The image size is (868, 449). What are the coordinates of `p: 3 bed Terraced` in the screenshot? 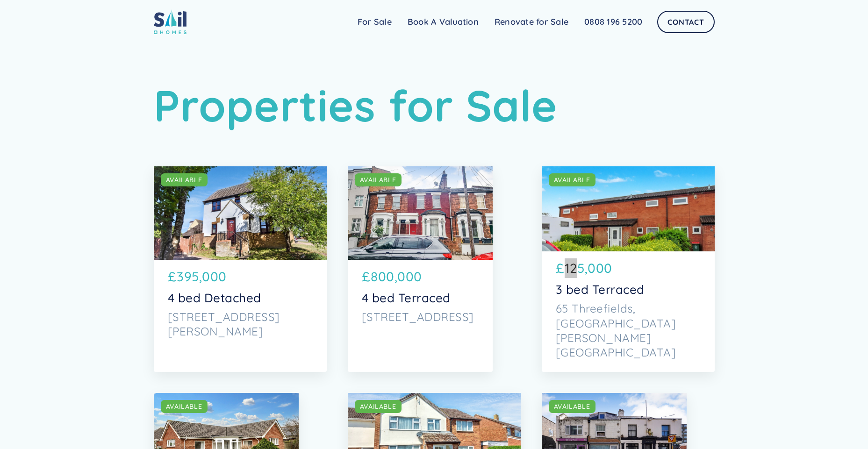 It's located at (628, 289).